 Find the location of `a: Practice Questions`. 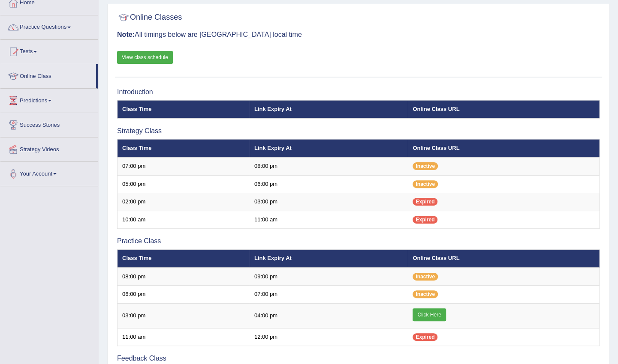

a: Practice Questions is located at coordinates (49, 26).